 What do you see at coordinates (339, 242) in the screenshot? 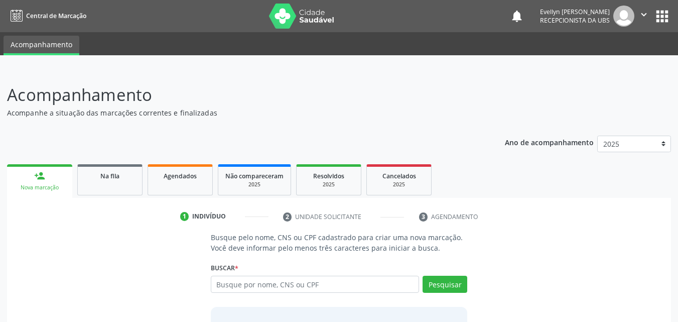
I see `p: Busque pelo nome, CNS ou CPF cadastrado para criar uma nova marcação. Você deve informar pelo men...` at bounding box center [339, 242].